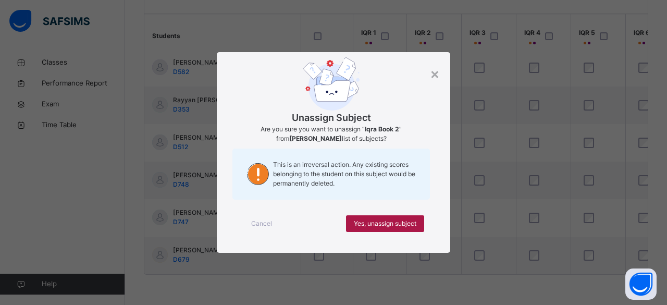 Image resolution: width=667 pixels, height=305 pixels. I want to click on b: Iqra Book 2, so click(382, 129).